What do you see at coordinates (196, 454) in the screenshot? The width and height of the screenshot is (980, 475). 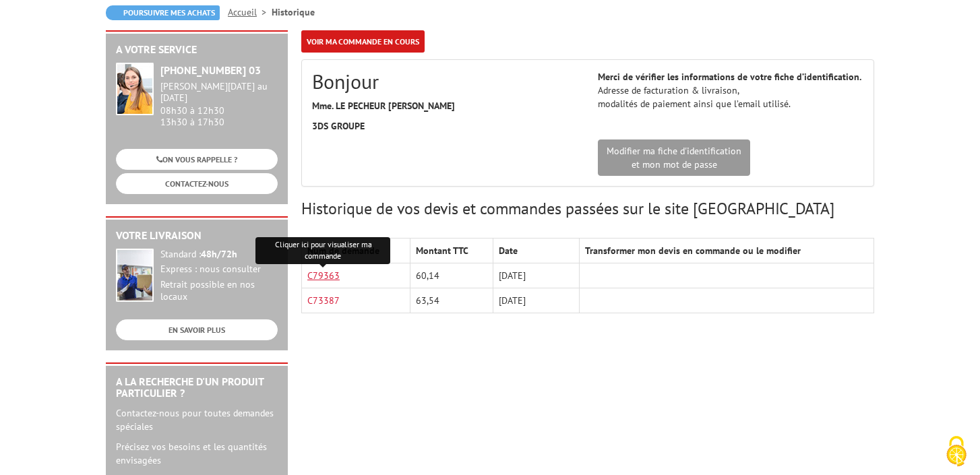 I see `p: Précisez vos besoins et les quantités envisagées` at bounding box center [196, 454].